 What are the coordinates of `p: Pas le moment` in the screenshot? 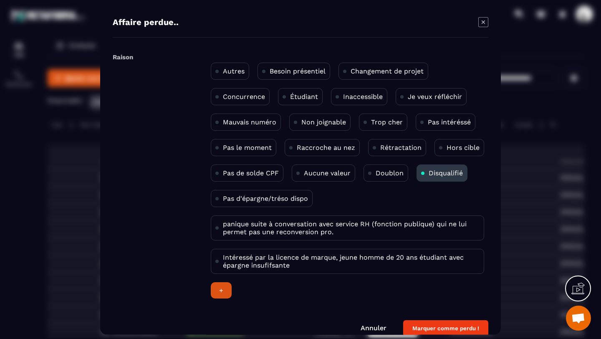 It's located at (247, 147).